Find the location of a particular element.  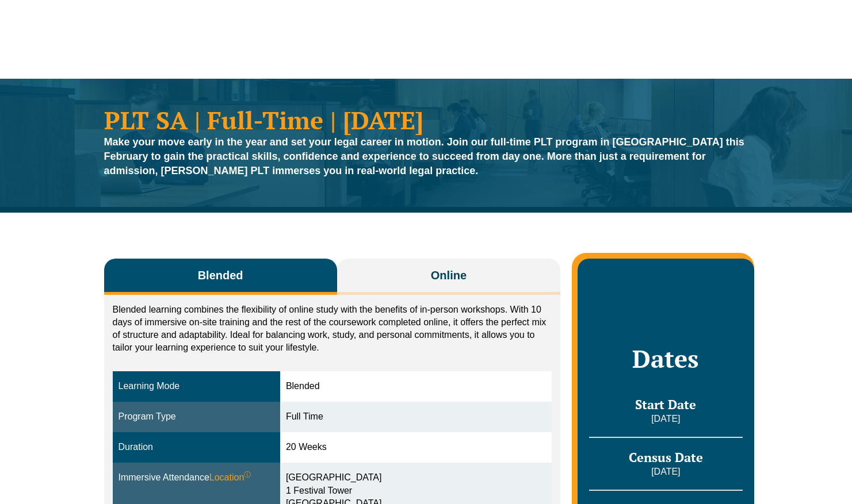

div: Blended is located at coordinates (416, 386).